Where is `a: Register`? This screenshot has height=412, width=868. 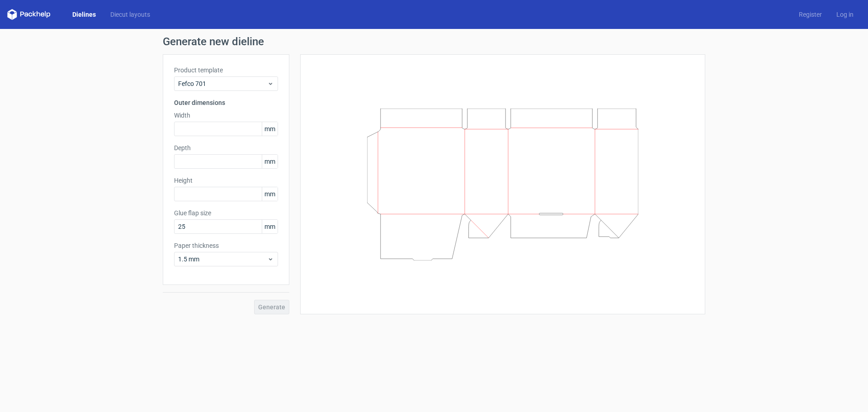 a: Register is located at coordinates (810, 14).